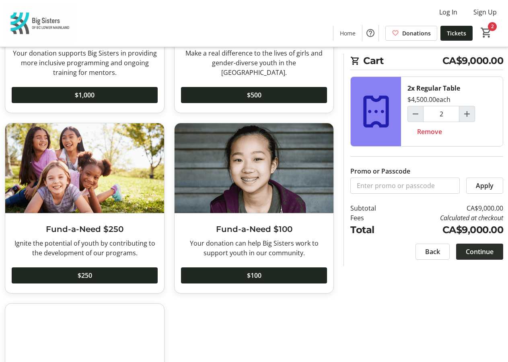 The height and width of the screenshot is (362, 508). I want to click on span: Tickets, so click(457, 33).